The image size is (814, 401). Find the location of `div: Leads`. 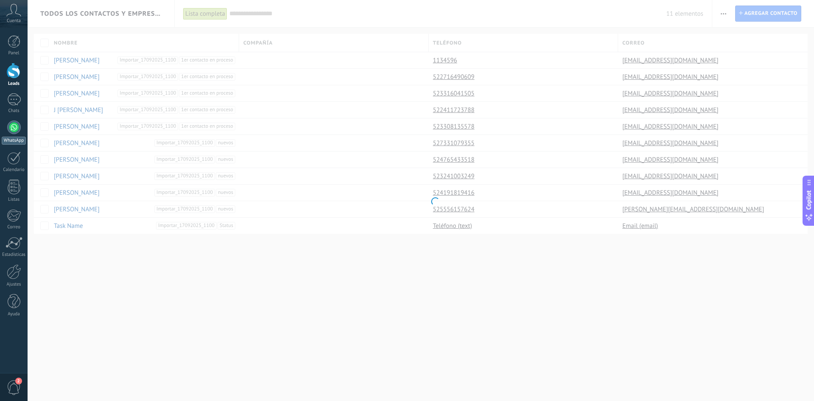

div: Leads is located at coordinates (14, 83).